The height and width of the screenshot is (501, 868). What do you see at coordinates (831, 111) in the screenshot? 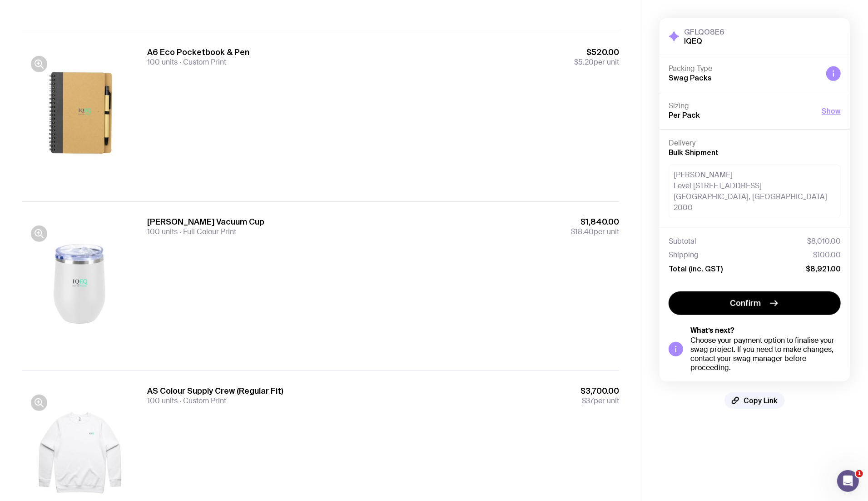
I see `button: Show` at bounding box center [831, 111].